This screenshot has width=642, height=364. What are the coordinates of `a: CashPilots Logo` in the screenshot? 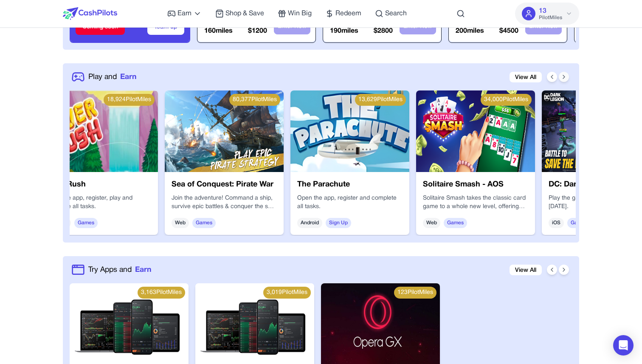 It's located at (90, 14).